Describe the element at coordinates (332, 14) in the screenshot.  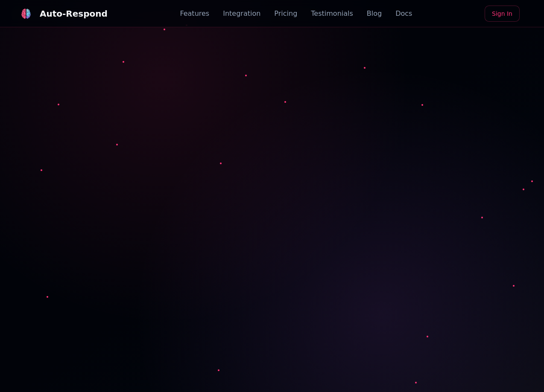
I see `a: Testimonials` at that location.